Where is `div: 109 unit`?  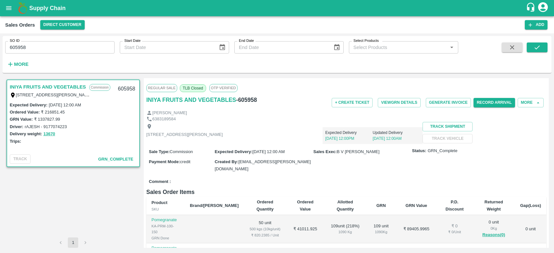 div: 109 unit is located at coordinates (381, 229).